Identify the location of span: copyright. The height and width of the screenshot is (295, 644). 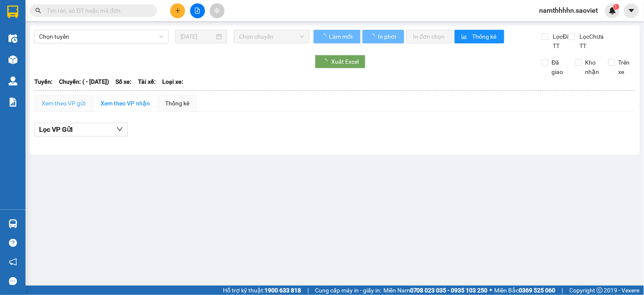
(600, 290).